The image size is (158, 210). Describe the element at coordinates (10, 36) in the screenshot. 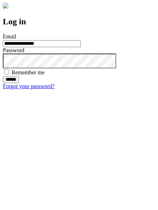

I see `label: Email` at that location.